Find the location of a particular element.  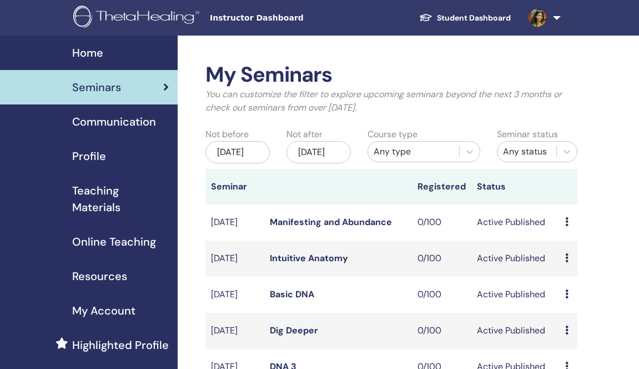

p: You can customize the filter to explore upcoming seminars beyond the next 3 months or check out s... is located at coordinates (391, 101).